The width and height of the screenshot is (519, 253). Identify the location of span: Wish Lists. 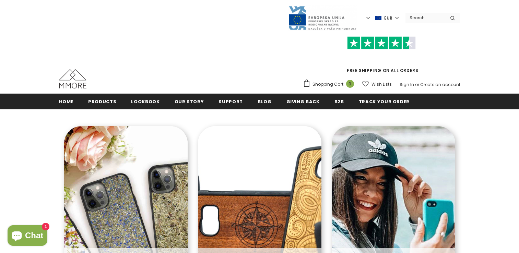
(381, 84).